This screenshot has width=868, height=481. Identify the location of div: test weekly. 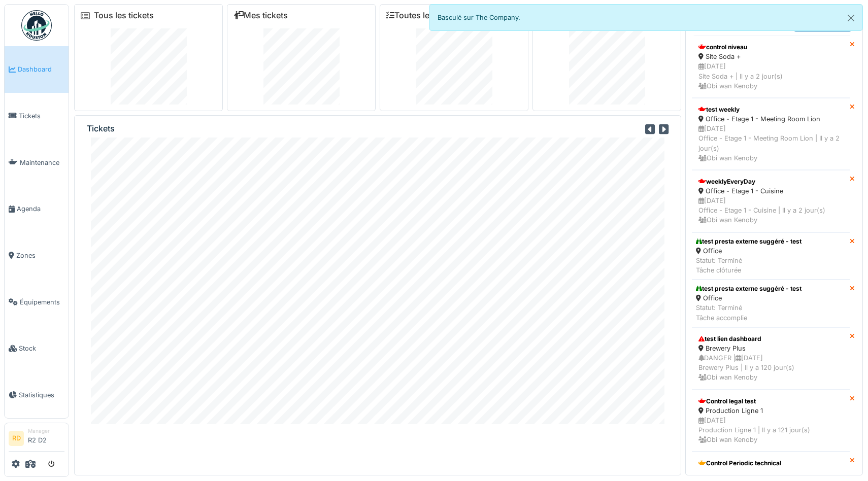
(771, 110).